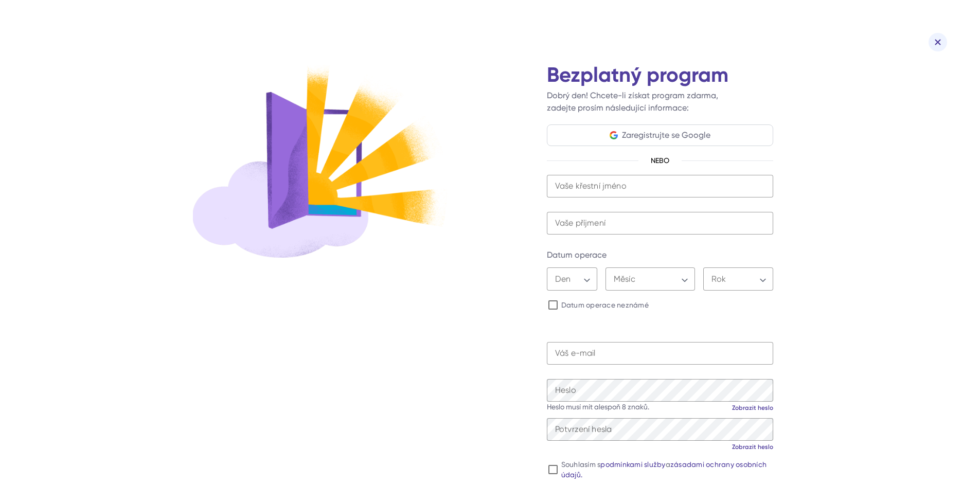  I want to click on div: Heslo musí mít alespoň 8 znaků., so click(598, 407).